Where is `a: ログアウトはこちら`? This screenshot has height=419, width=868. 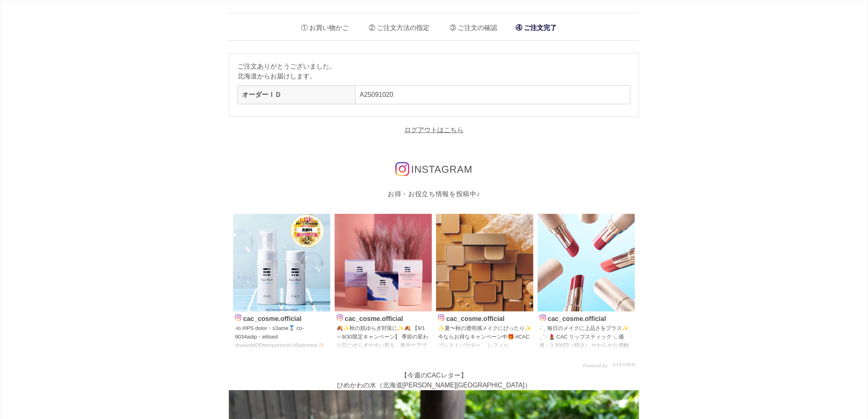
a: ログアウトはこちら is located at coordinates (434, 130).